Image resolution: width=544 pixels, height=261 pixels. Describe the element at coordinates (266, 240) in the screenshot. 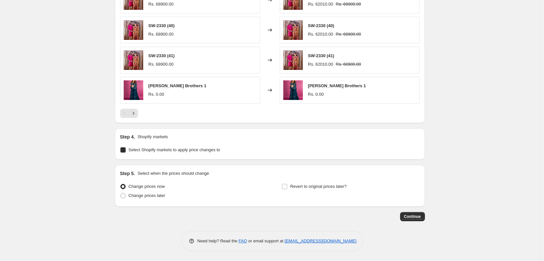

I see `span: or email support at` at that location.